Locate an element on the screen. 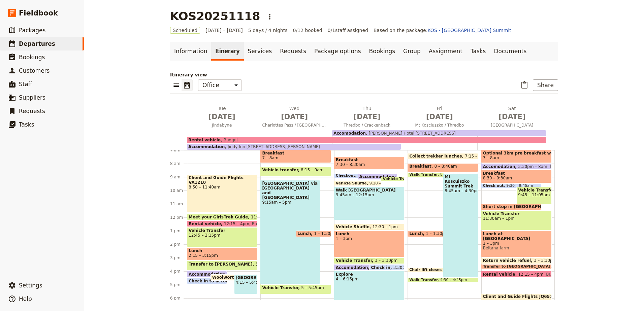  div: Vehicle Transfer12:45 – 2:15pm is located at coordinates (222, 236).